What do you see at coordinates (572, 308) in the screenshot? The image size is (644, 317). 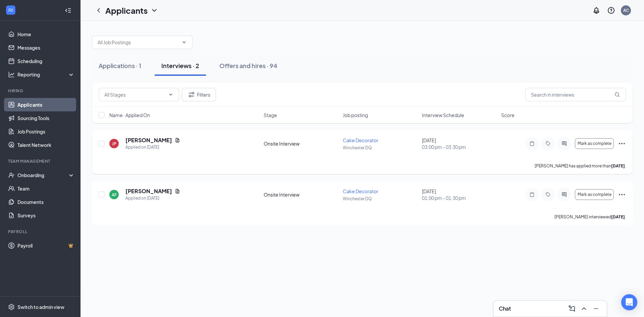 I see `button: ComposeMessage` at bounding box center [572, 308].